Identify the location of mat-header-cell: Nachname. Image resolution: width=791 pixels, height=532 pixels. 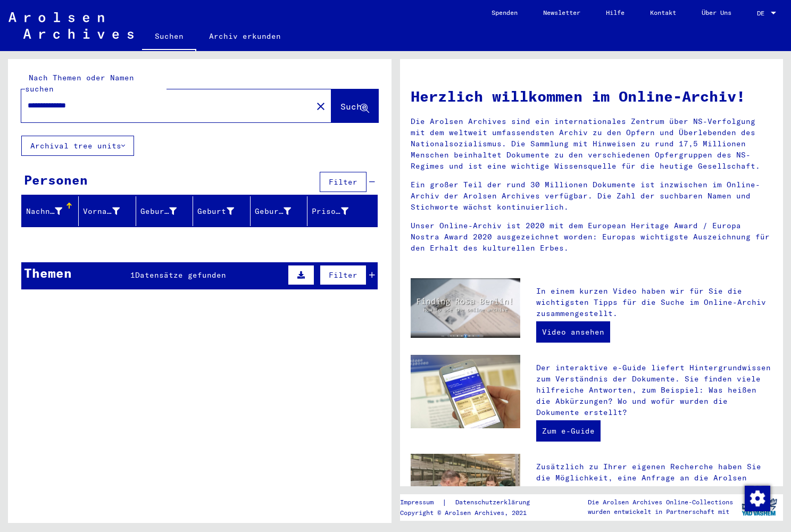
(50, 211).